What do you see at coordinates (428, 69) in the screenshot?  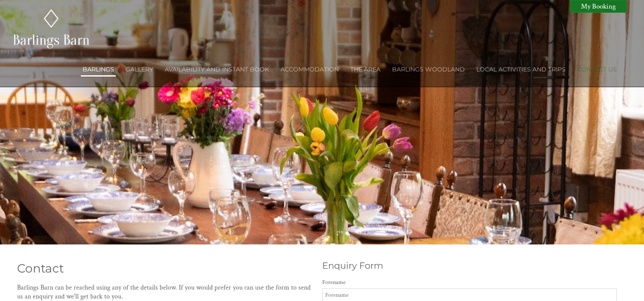 I see `a: Barlings Woodland` at bounding box center [428, 69].